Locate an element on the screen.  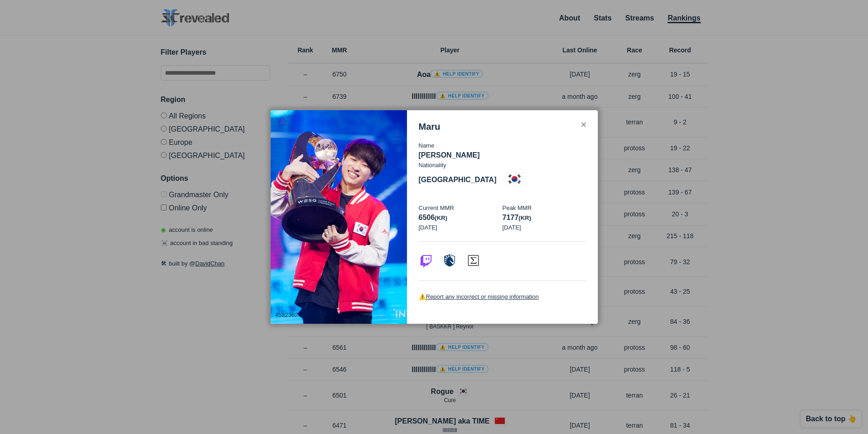
p: Nationality is located at coordinates (432, 165).